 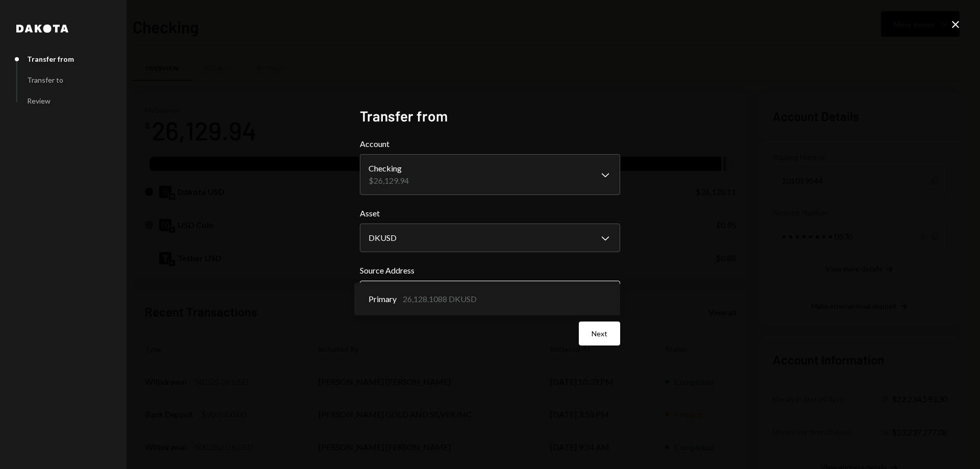 What do you see at coordinates (490, 238) in the screenshot?
I see `button: Asset` at bounding box center [490, 238].